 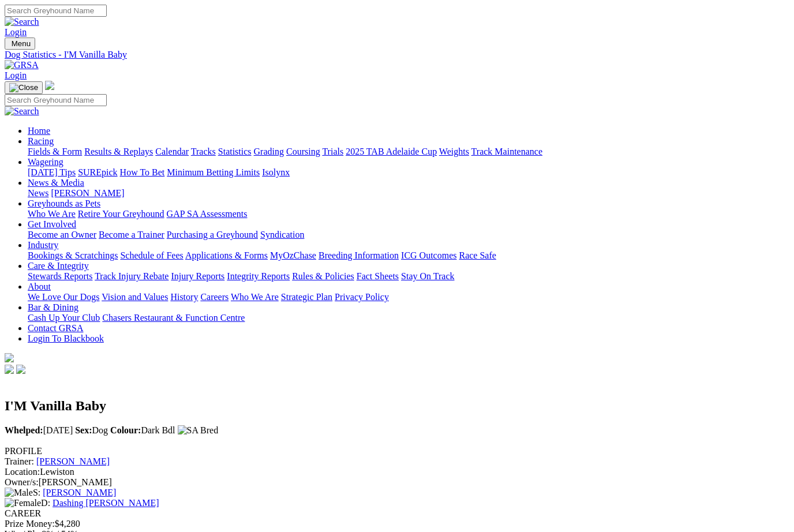 What do you see at coordinates (131, 234) in the screenshot?
I see `a: Become a Trainer` at bounding box center [131, 234].